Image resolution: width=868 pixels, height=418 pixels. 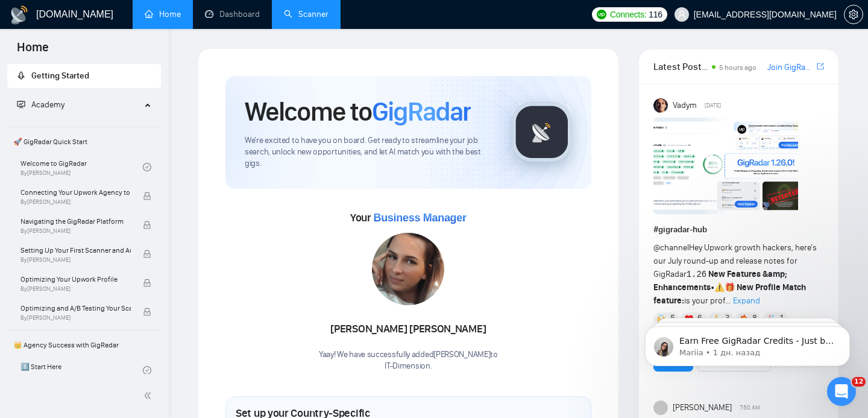 I want to click on a: setting, so click(x=853, y=15).